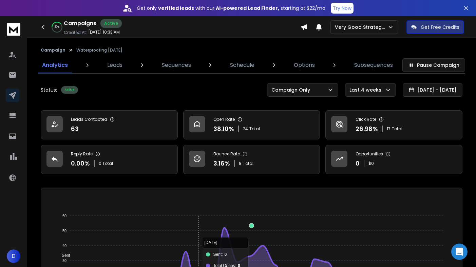 The image size is (476, 267). I want to click on p: Open Rate, so click(224, 119).